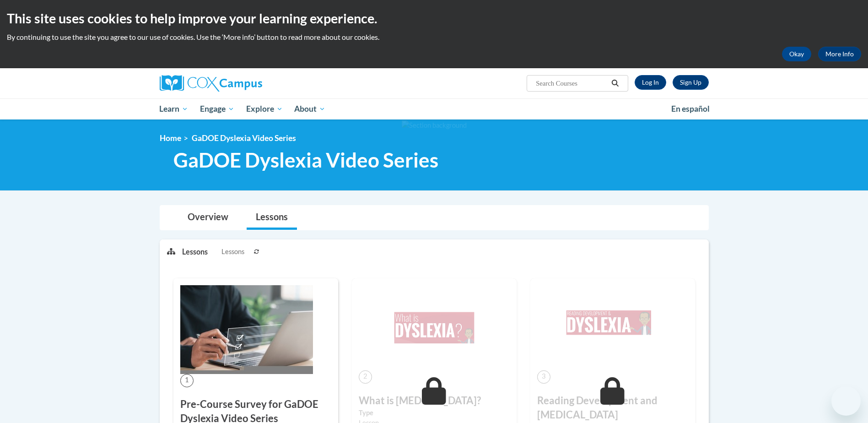 This screenshot has width=868, height=423. What do you see at coordinates (434, 125) in the screenshot?
I see `img: Section background` at bounding box center [434, 125].